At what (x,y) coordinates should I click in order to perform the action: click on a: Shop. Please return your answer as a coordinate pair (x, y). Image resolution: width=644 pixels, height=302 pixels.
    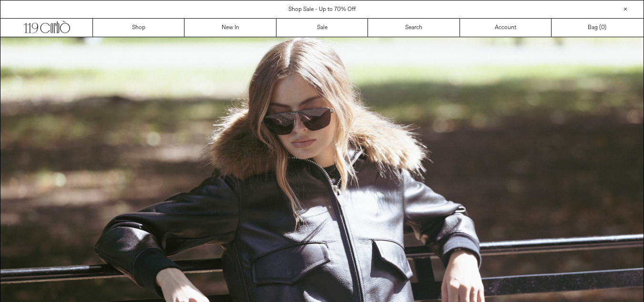
    Looking at the image, I should click on (139, 28).